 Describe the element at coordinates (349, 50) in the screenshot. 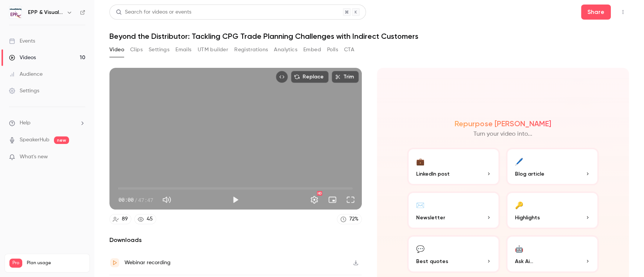

I see `button: CTA` at that location.